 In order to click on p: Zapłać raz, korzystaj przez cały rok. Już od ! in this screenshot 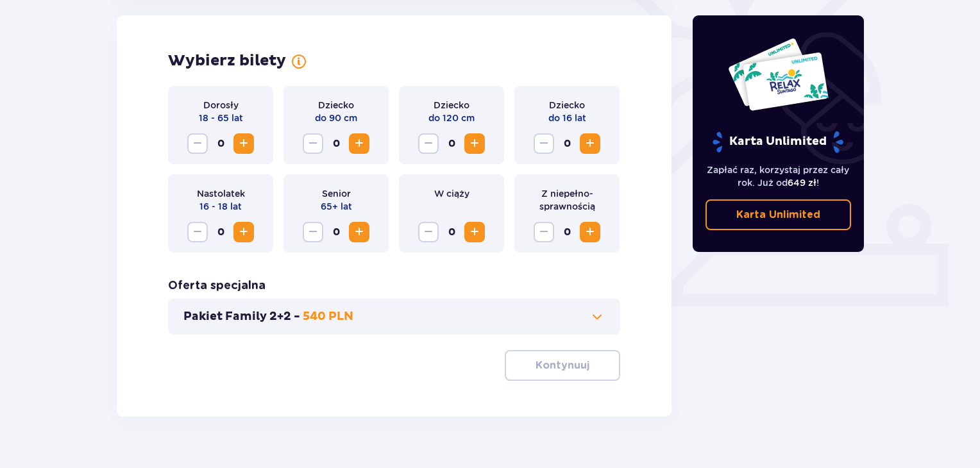, I will do `click(778, 176)`.